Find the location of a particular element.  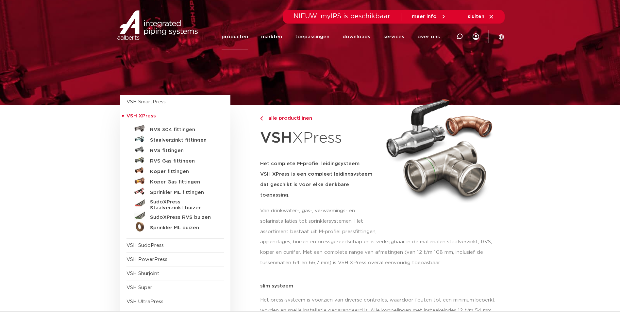

h5: SudoXPress Staalverzinkt buizen is located at coordinates (182, 205).